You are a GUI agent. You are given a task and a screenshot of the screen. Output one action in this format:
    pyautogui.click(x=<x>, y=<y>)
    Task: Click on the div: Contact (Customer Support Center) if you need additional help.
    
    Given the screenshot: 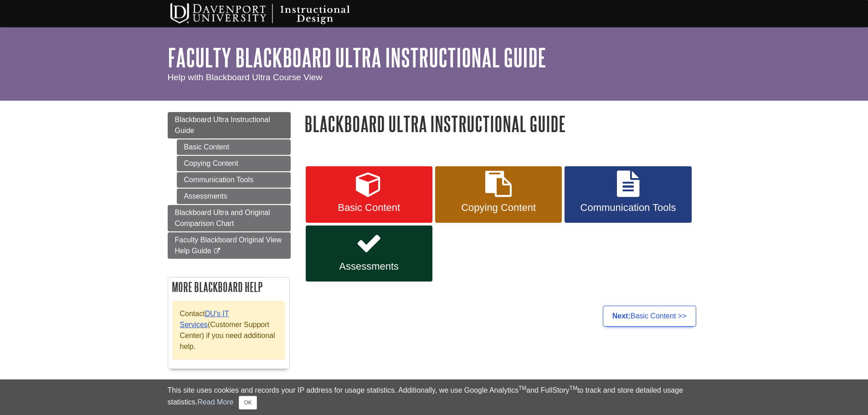 What is the action you would take?
    pyautogui.click(x=229, y=330)
    